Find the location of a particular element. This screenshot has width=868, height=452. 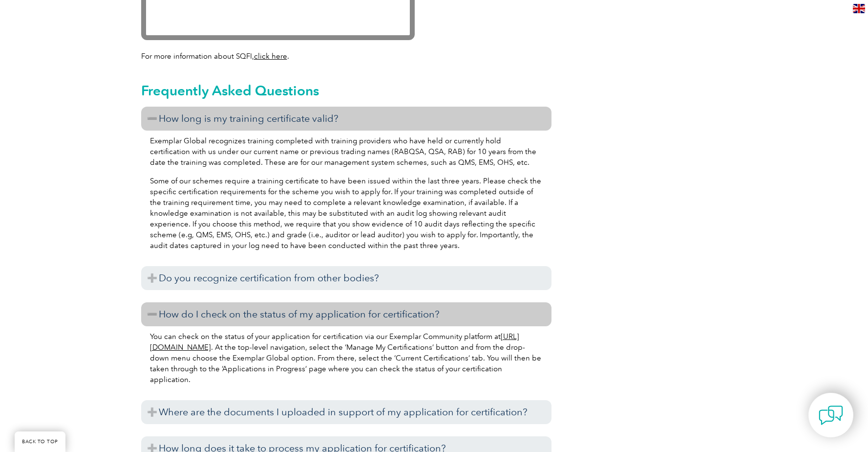

h3: Where are the documents I uploaded in support of my application for certification? is located at coordinates (347, 411).